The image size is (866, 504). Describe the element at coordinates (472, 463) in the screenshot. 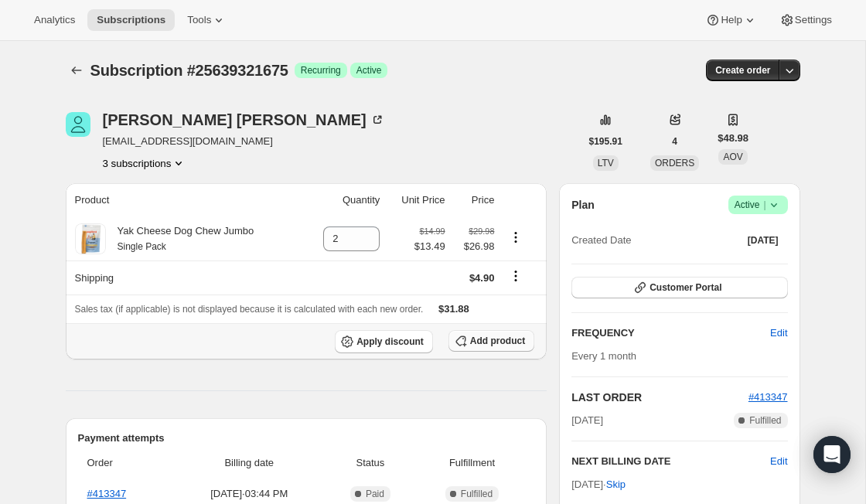

I see `span: Fulfillment` at that location.